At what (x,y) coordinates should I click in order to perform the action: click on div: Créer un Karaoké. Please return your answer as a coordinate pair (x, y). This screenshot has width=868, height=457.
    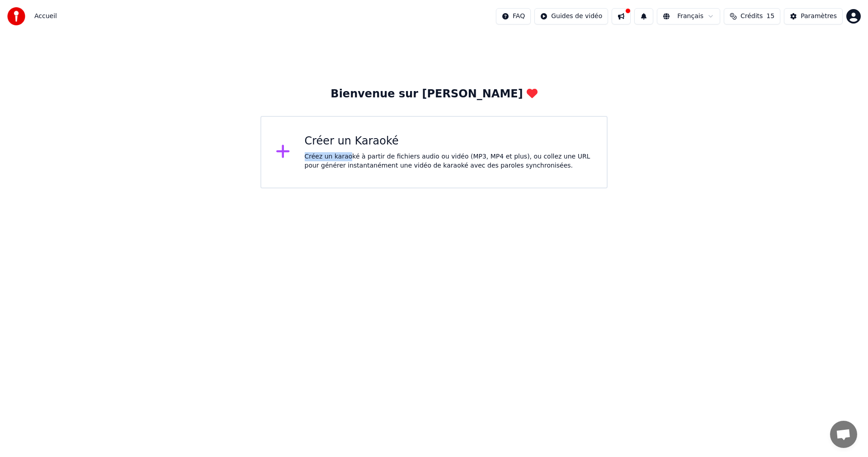
    Looking at the image, I should click on (449, 141).